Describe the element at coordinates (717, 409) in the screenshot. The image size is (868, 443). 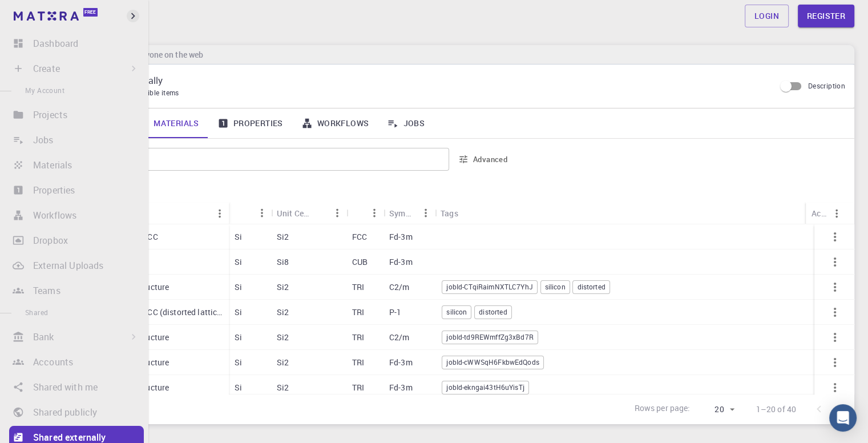
I see `div: 20` at that location.